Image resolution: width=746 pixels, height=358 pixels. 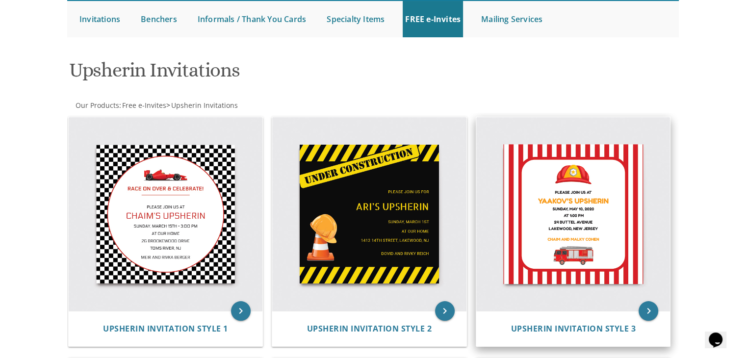 I want to click on a: Upsherin Invitation Style 2, so click(x=370, y=329).